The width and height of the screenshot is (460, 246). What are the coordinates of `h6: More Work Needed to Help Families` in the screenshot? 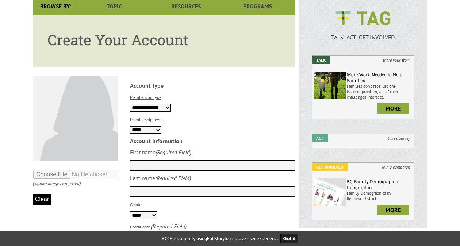 It's located at (380, 77).